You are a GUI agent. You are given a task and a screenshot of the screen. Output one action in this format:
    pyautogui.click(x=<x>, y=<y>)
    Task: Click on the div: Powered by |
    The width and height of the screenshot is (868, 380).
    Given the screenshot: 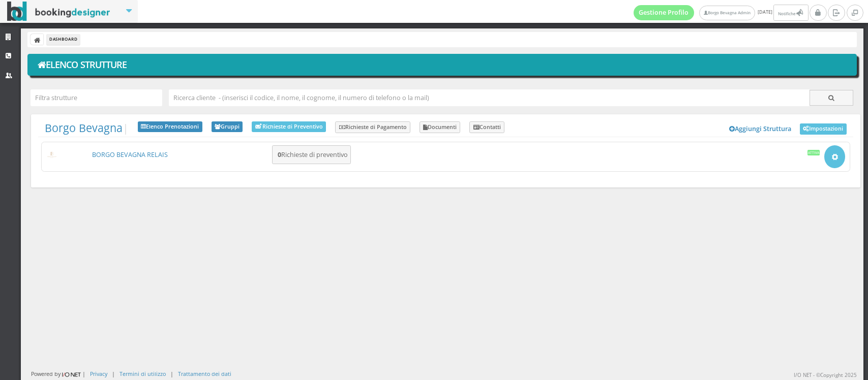 What is the action you would take?
    pyautogui.click(x=58, y=373)
    